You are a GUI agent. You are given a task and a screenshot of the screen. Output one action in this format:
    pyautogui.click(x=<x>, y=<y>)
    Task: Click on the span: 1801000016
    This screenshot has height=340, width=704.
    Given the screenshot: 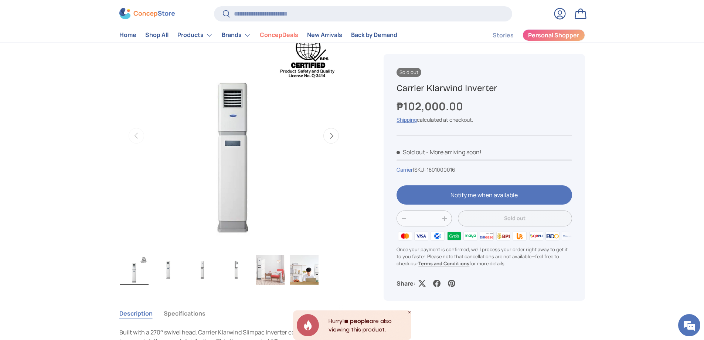 What is the action you would take?
    pyautogui.click(x=441, y=169)
    